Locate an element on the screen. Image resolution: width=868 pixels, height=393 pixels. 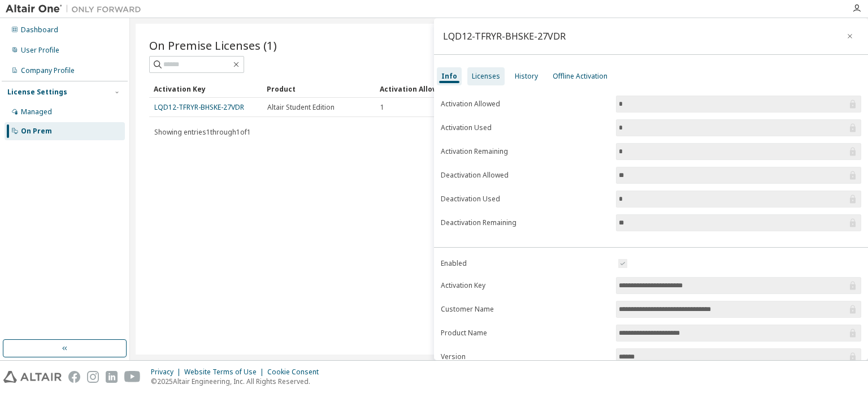
div: Managed is located at coordinates (36, 112).